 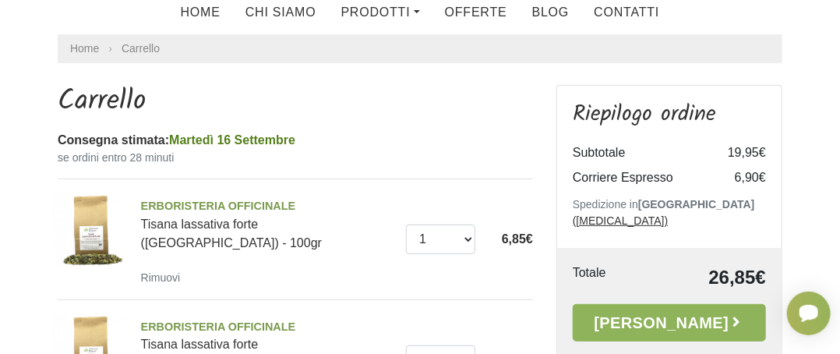 I want to click on small: Rimuovi, so click(x=160, y=277).